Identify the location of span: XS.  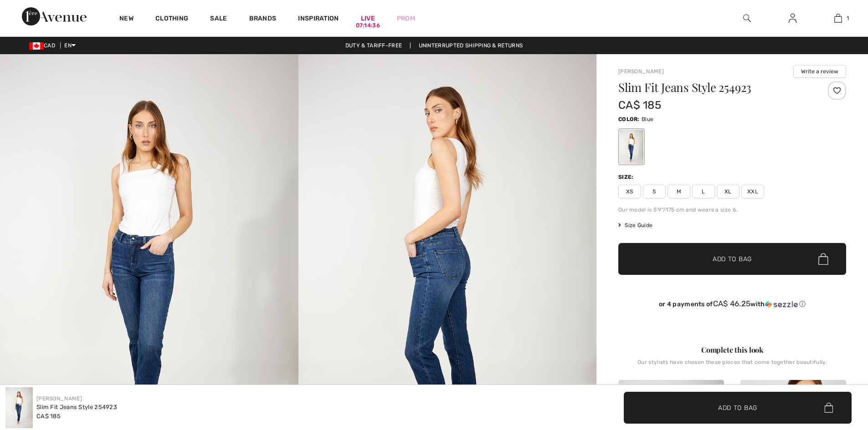
(629, 192).